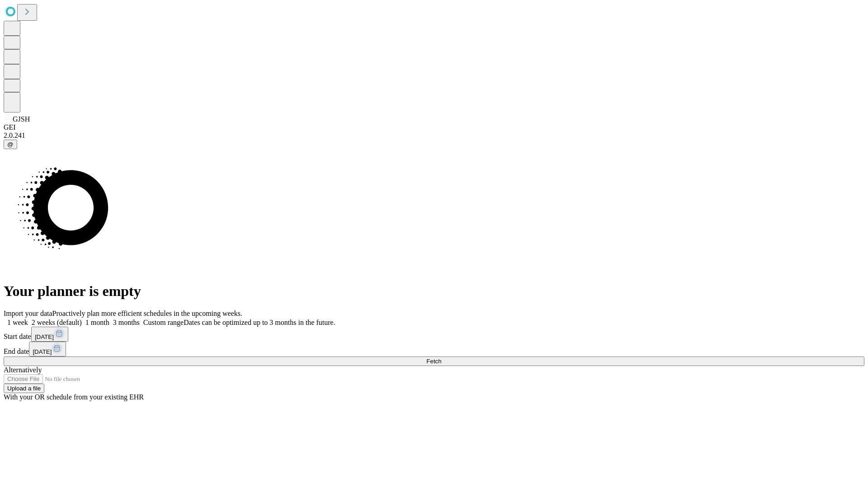 The image size is (868, 488). Describe the element at coordinates (259, 323) in the screenshot. I see `span: Dates can be optimized up to 3 months in the future.` at that location.